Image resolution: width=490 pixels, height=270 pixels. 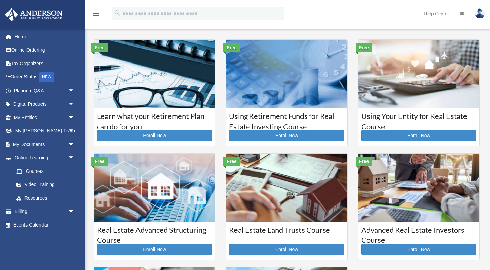 What do you see at coordinates (286, 120) in the screenshot?
I see `h3: Using Retirement Funds for Real Estate Investing Course` at bounding box center [286, 120].